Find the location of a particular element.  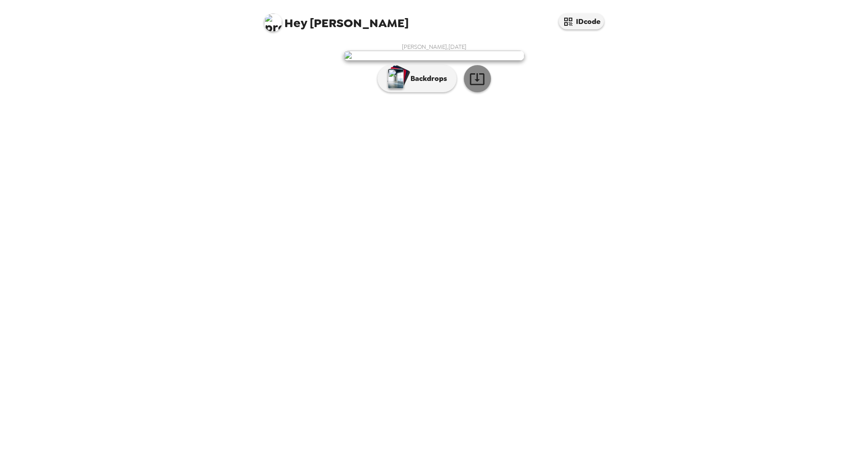

button: IDcode is located at coordinates (582, 21).